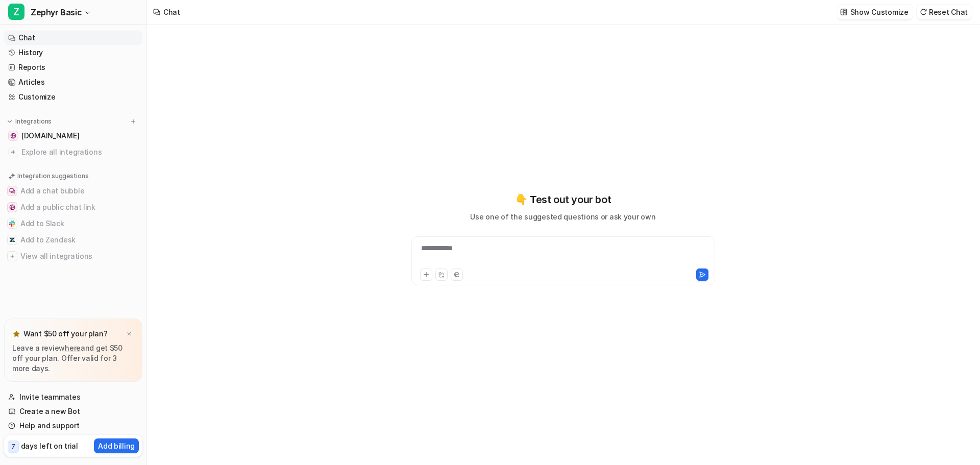 The height and width of the screenshot is (465, 980). I want to click on button: Add to SlackAdd to Slack, so click(73, 224).